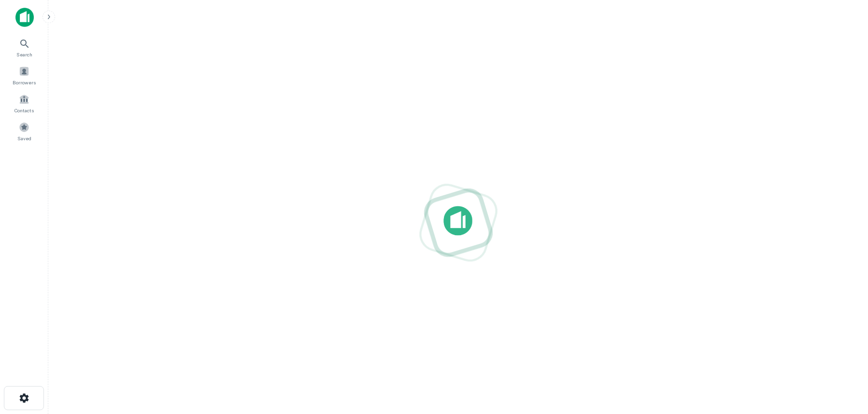  I want to click on span: Saved, so click(24, 139).